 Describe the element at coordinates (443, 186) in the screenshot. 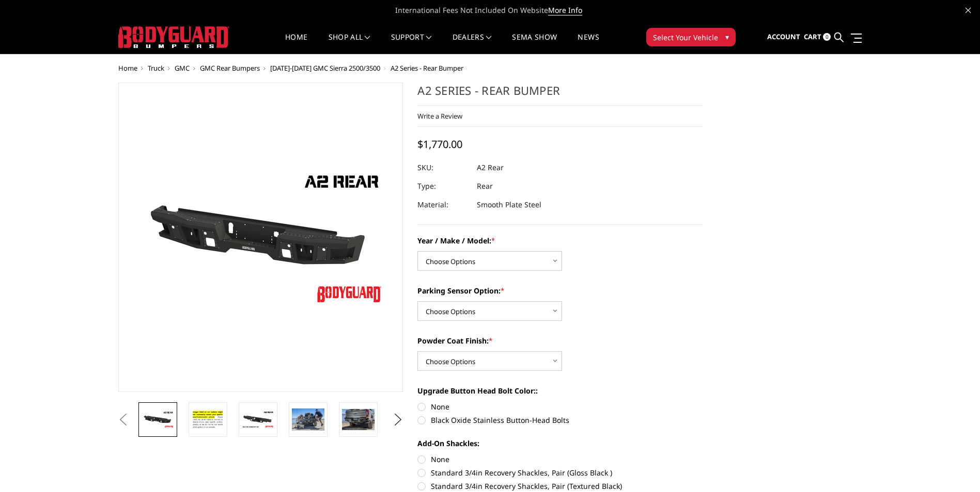

I see `dt: Type:` at that location.